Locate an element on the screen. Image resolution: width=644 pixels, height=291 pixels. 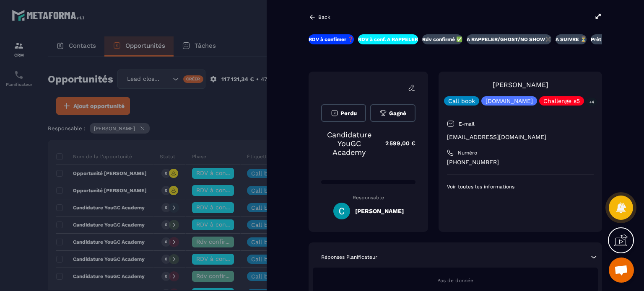
button: Perdu is located at coordinates (343, 113).